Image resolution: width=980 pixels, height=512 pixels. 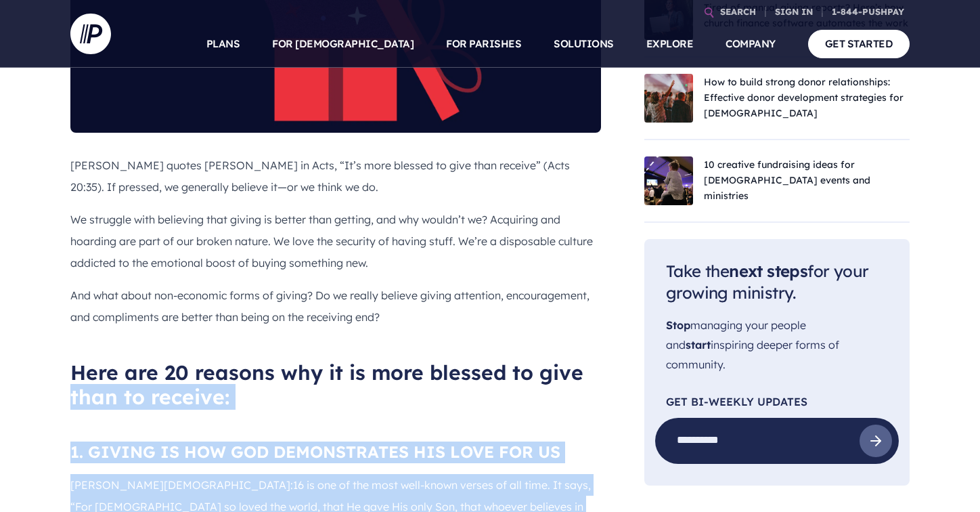 What do you see at coordinates (860, 43) in the screenshot?
I see `a: GET STARTED` at bounding box center [860, 43].